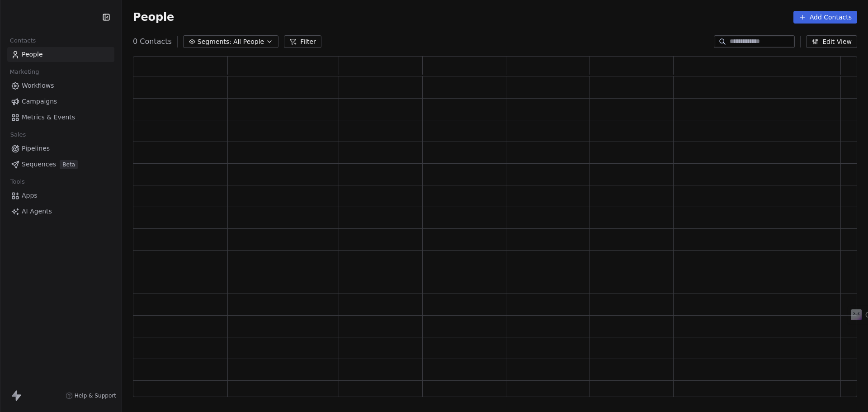 This screenshot has height=412, width=868. I want to click on span: Contacts, so click(23, 41).